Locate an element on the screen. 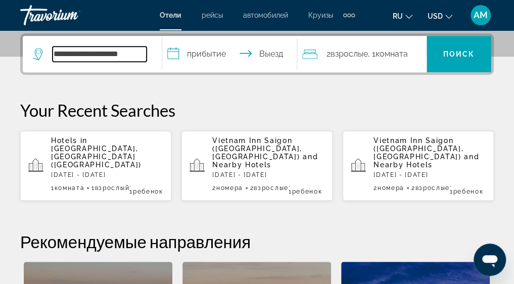  a: Travorium is located at coordinates (71, 15).